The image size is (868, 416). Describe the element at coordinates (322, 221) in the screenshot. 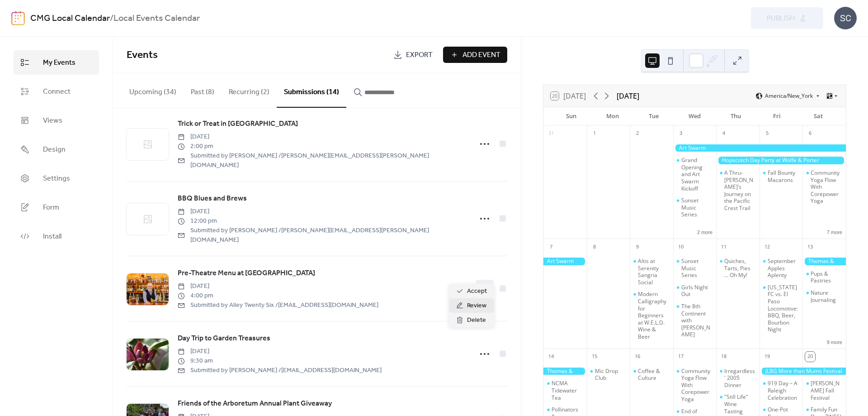

I see `span: 12:00 pm` at that location.